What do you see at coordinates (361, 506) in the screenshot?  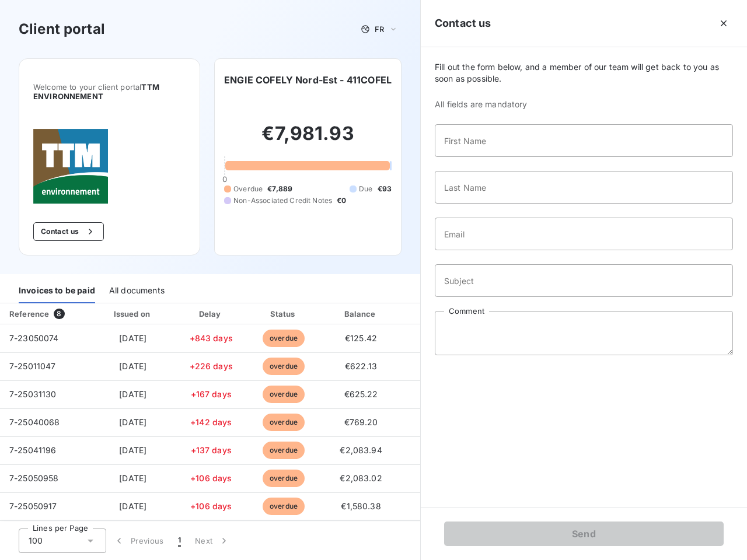 I see `span: €1,580.38` at bounding box center [361, 506].